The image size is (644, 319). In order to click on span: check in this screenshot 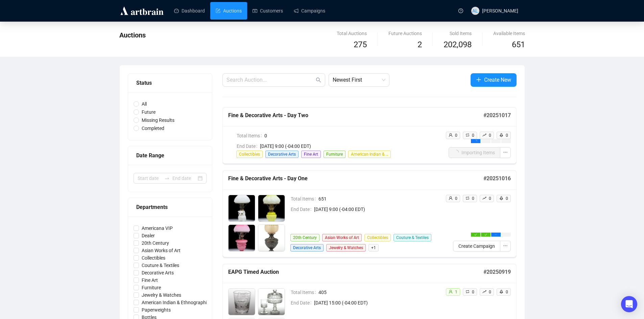, I will do `click(475, 234)`.